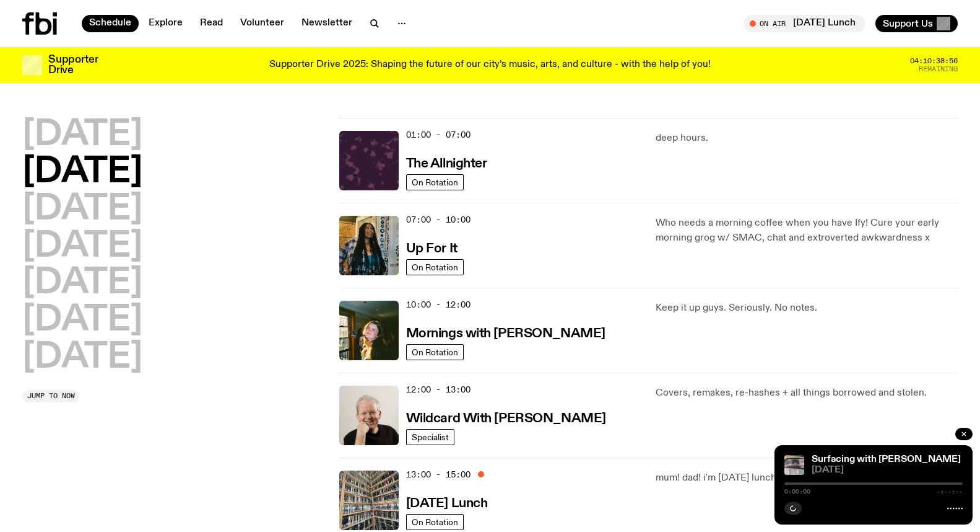  Describe the element at coordinates (262, 23) in the screenshot. I see `a: Volunteer` at that location.